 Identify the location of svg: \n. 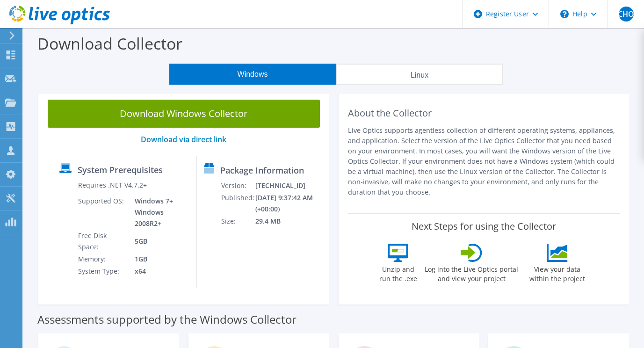
(565, 14).